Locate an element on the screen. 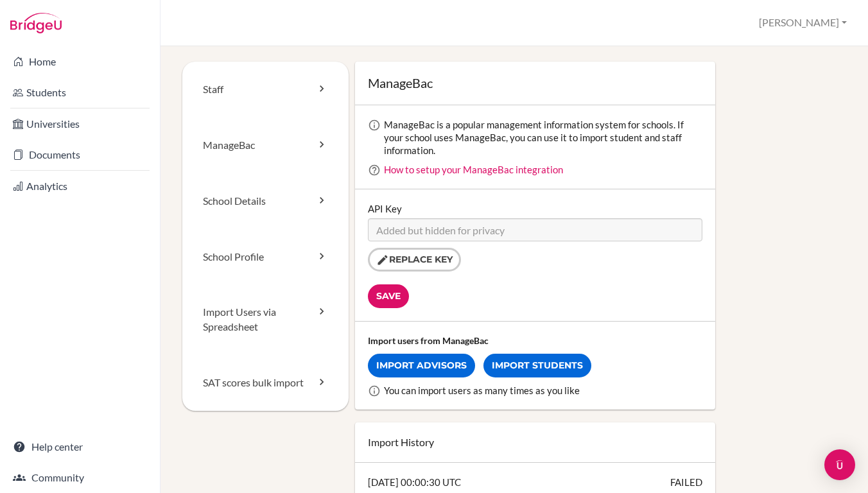 The height and width of the screenshot is (493, 868). a: School Profile is located at coordinates (265, 257).